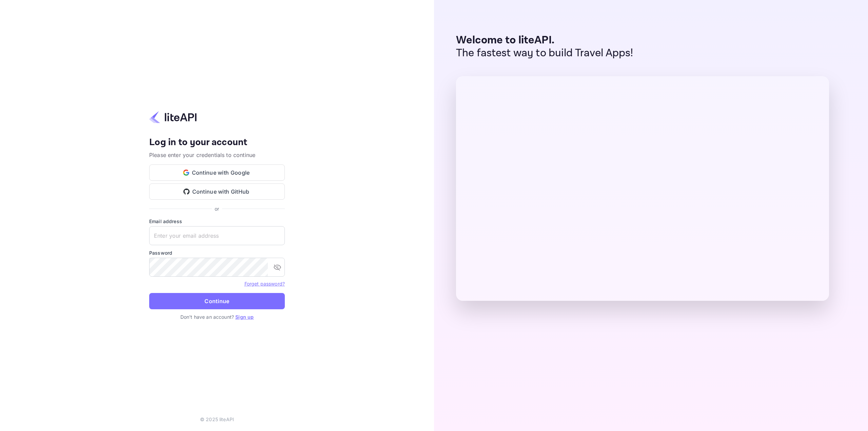  What do you see at coordinates (217, 419) in the screenshot?
I see `p: © 2025 liteAPI` at bounding box center [217, 419].